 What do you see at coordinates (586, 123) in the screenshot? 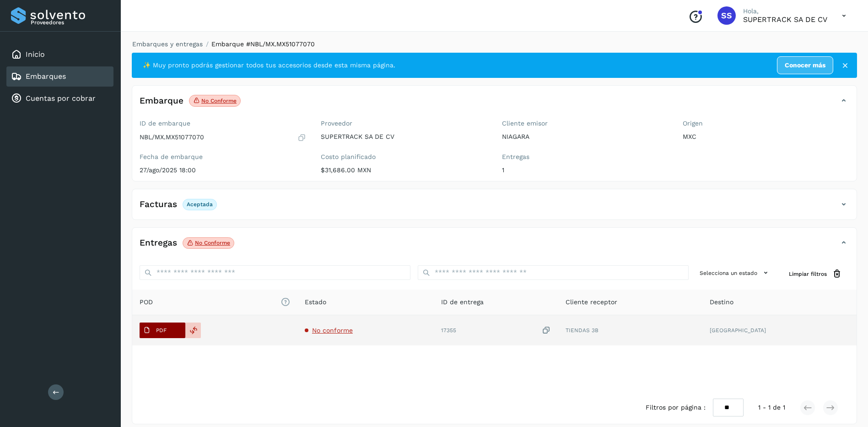
I see `label: Cliente emisor` at bounding box center [586, 123].